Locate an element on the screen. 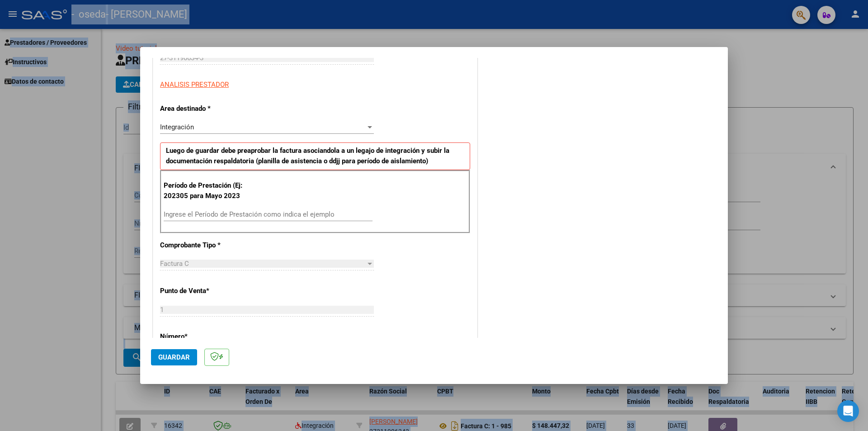 The width and height of the screenshot is (868, 431). strong: Luego de guardar debe preaprobar la factura asociandola a un legajo de integración y subir la doc... is located at coordinates (307, 156).